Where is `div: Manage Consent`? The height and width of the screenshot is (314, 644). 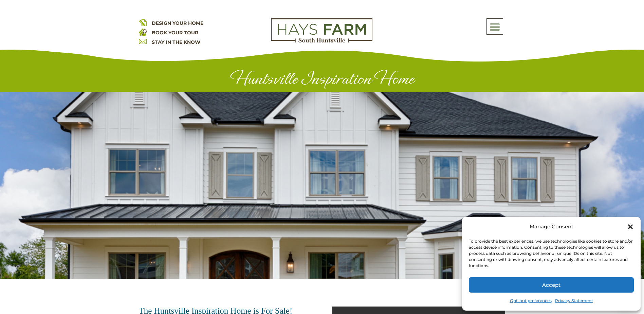 div: Manage Consent is located at coordinates (551, 227).